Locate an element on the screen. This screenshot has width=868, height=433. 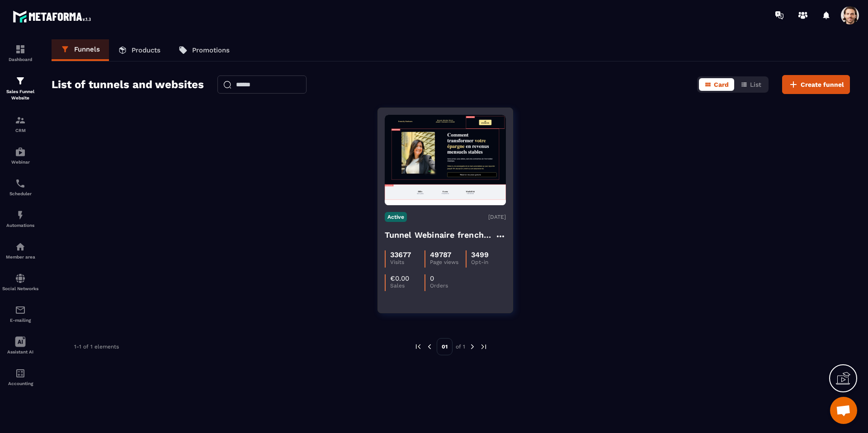
h4: Tunnel Webinaire frenchy partners is located at coordinates (440, 235).